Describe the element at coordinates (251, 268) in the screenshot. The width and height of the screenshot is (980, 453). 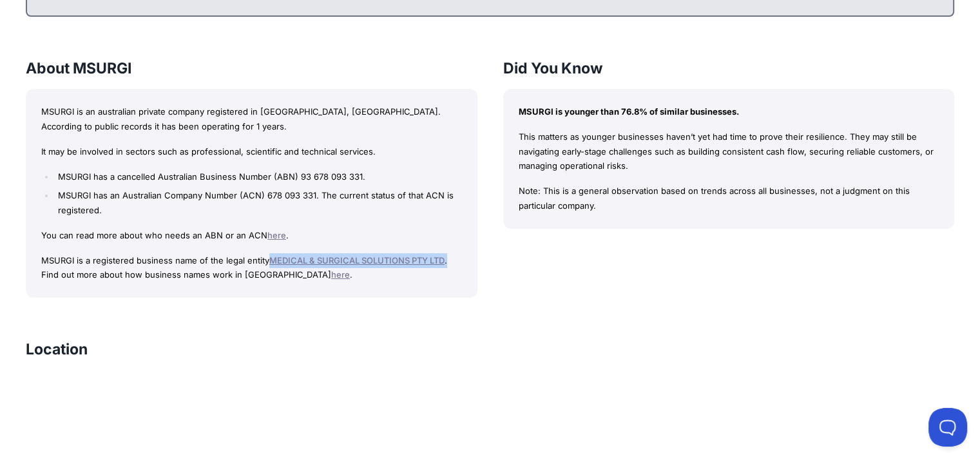
I see `p: MSURGI is a registered business name of the legal entity . Find out more about how business names...` at that location.